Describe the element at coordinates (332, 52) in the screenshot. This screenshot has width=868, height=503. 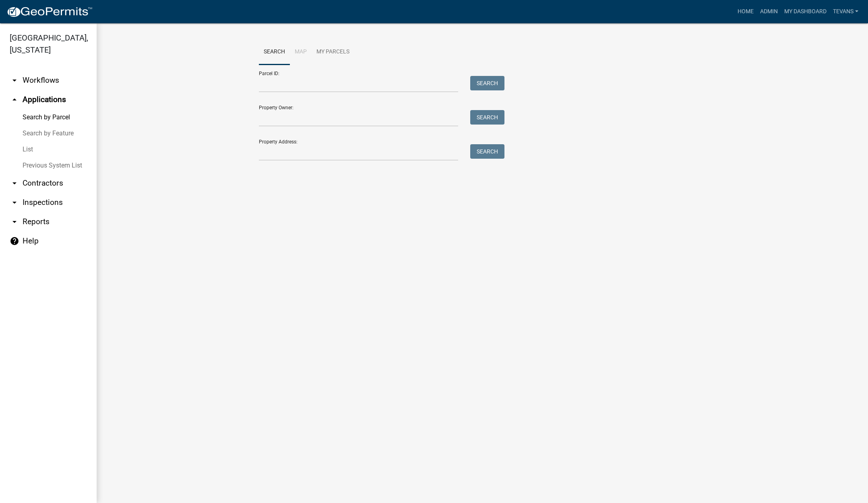
I see `a: My Parcels` at that location.